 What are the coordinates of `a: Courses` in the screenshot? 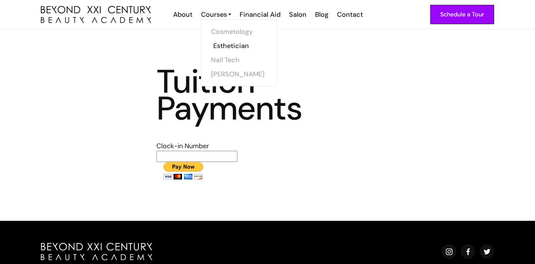 It's located at (216, 14).